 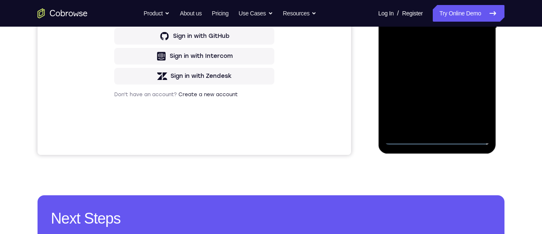 I want to click on div: Sign in with GitHub, so click(x=163, y=161).